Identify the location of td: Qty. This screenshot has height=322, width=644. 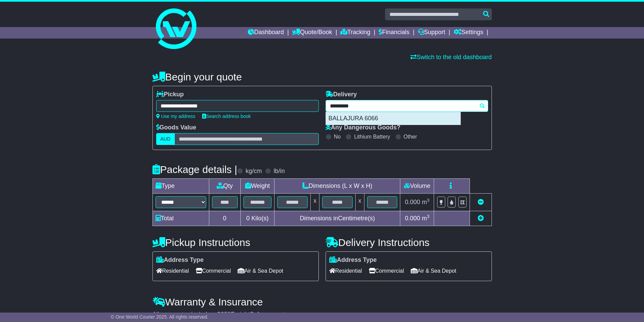
(225, 186).